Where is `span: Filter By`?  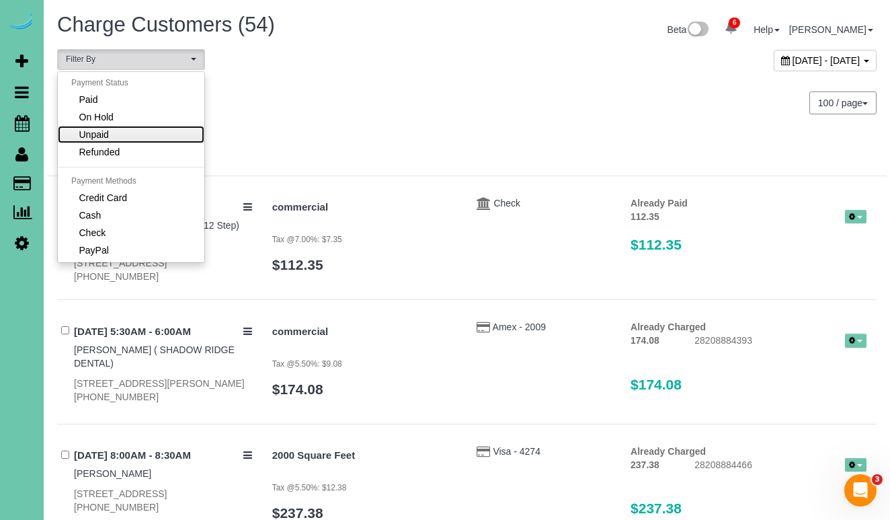 span: Filter By is located at coordinates (126, 59).